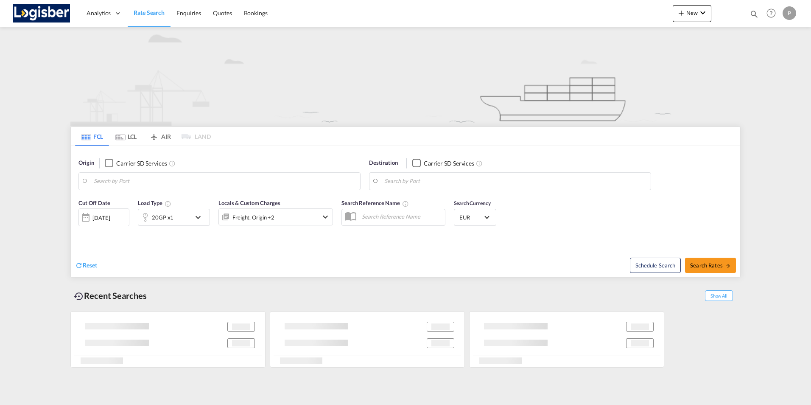  Describe the element at coordinates (86, 266) in the screenshot. I see `div: icon-refreshReset` at that location.